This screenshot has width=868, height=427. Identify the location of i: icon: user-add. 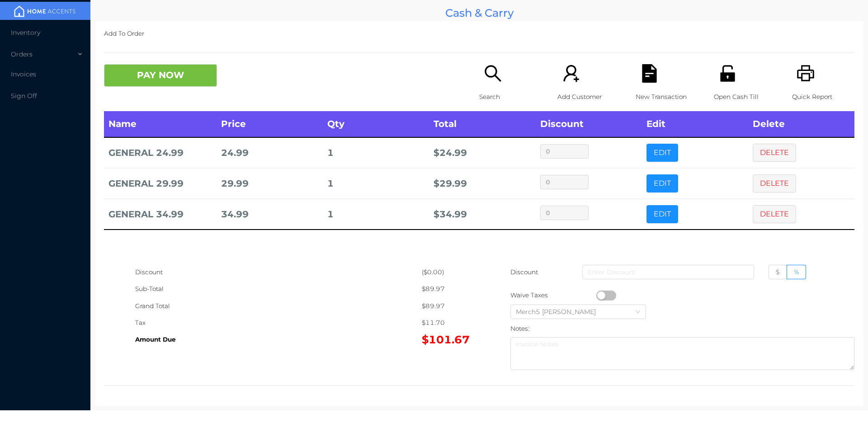
(571, 73).